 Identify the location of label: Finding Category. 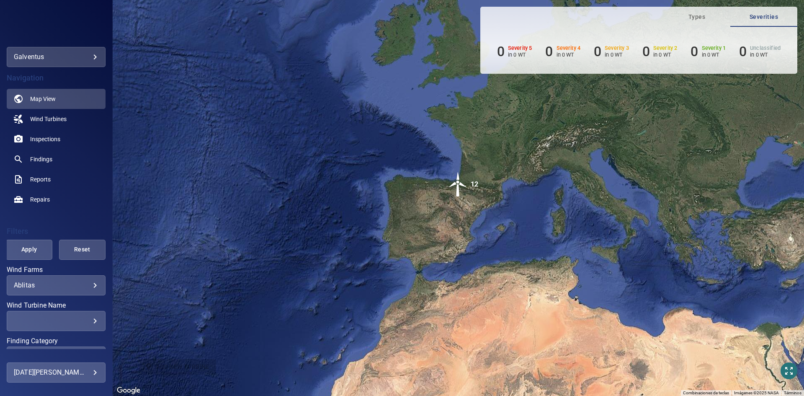
(56, 341).